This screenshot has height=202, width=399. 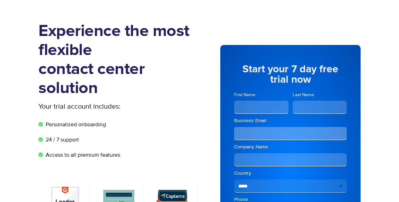 What do you see at coordinates (290, 121) in the screenshot?
I see `label: Business Email` at bounding box center [290, 121].